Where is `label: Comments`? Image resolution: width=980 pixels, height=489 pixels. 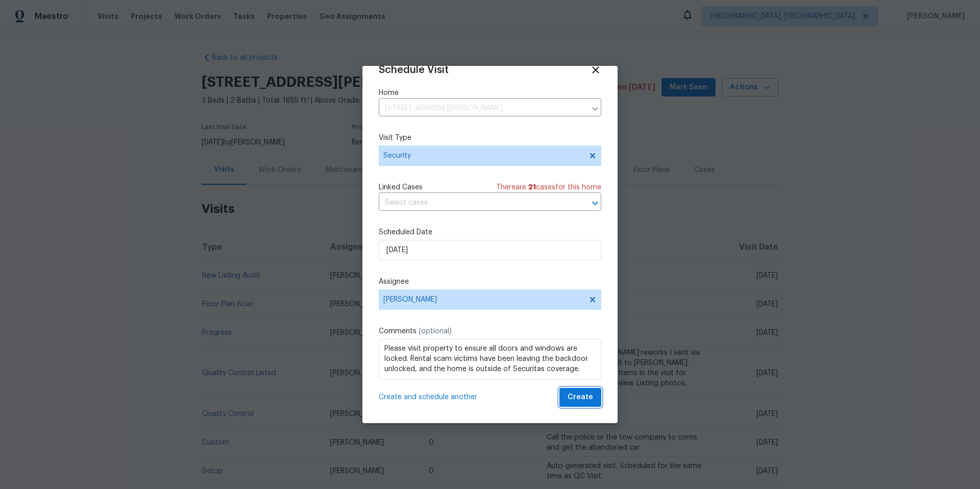 label: Comments is located at coordinates (490, 331).